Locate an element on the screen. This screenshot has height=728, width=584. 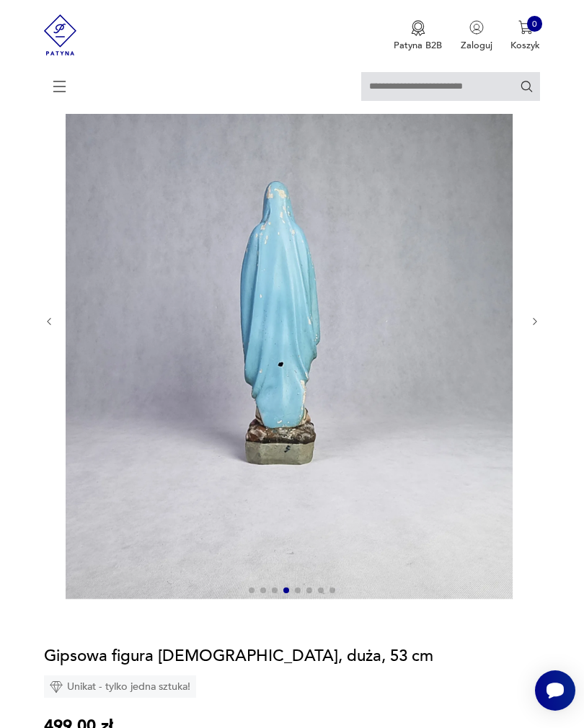
button: 0Koszyk is located at coordinates (525, 36).